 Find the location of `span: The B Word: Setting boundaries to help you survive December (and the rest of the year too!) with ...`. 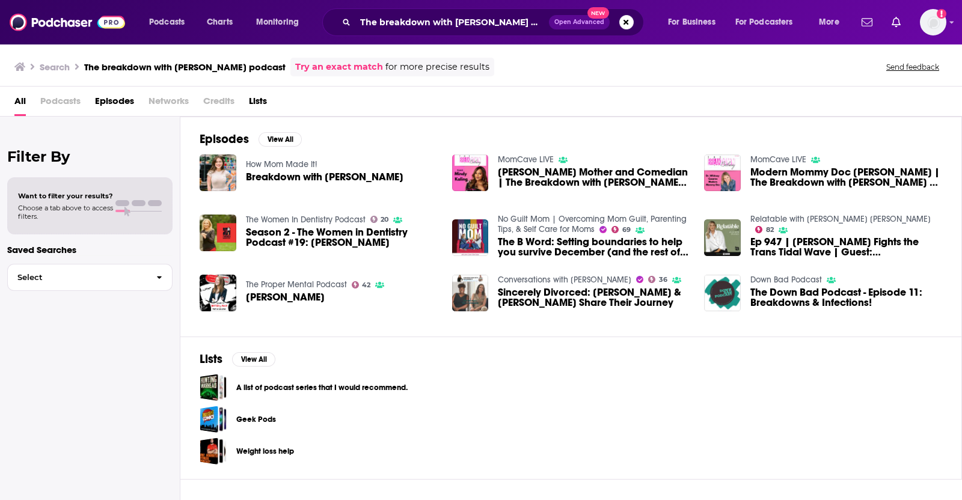

span: The B Word: Setting boundaries to help you survive December (and the rest of the year too!) with ... is located at coordinates (593, 247).